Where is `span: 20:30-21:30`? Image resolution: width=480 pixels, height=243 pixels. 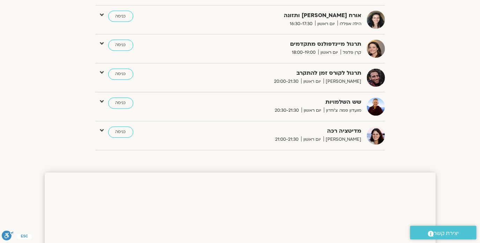
span: 20:30-21:30 is located at coordinates (287, 111).